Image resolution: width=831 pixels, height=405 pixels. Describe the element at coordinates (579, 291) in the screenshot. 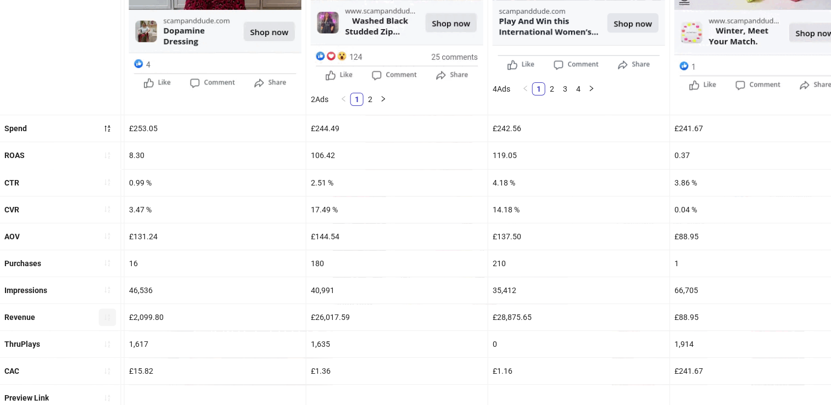

I see `div: 35,412` at that location.